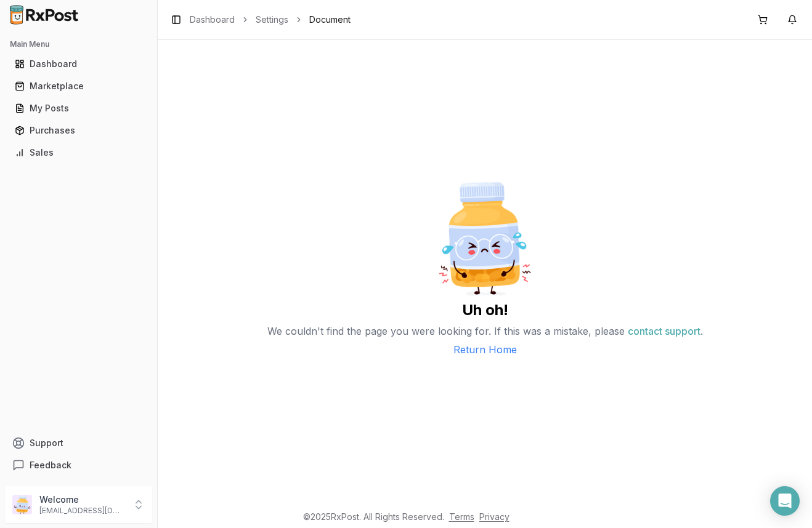 The image size is (812, 528). Describe the element at coordinates (271, 20) in the screenshot. I see `a: Settings` at that location.